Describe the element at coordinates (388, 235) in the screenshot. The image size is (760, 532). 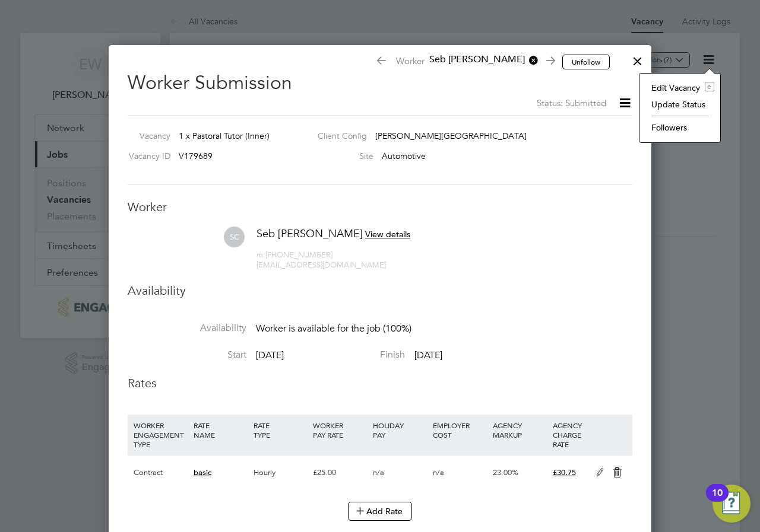
I see `span: View details` at that location.